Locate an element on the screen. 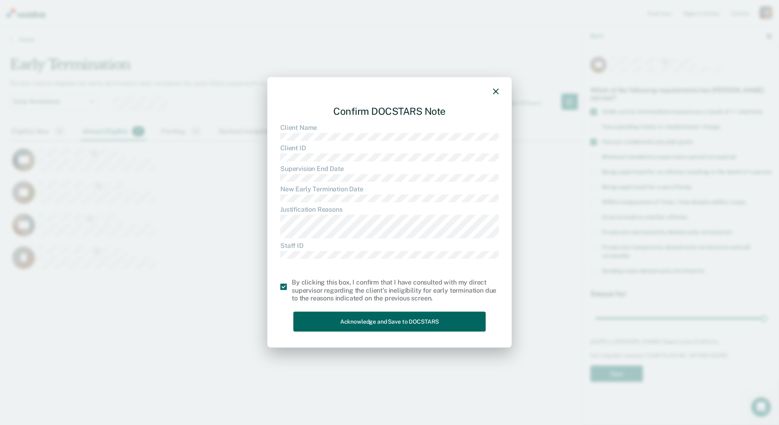 The image size is (779, 425). dt: Supervision End Date is located at coordinates (389, 168).